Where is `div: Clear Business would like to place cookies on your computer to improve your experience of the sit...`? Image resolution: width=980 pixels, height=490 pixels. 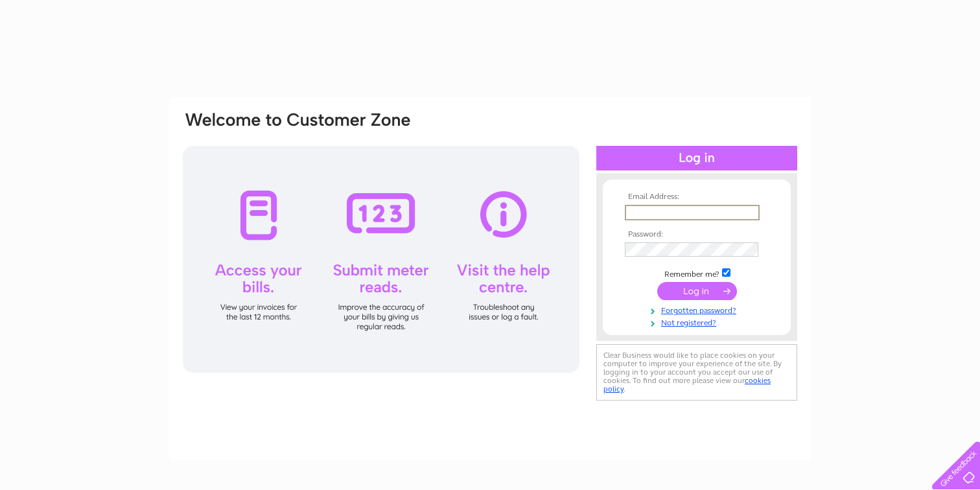 div: Clear Business would like to place cookies on your computer to improve your experience of the sit... is located at coordinates (696, 372).